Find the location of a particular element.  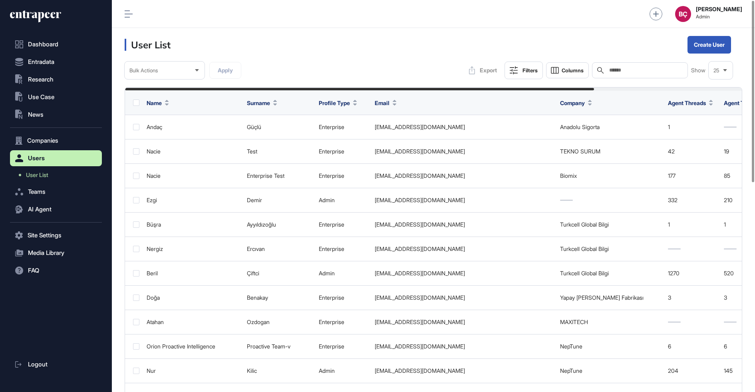

button: Use Case is located at coordinates (56, 97).